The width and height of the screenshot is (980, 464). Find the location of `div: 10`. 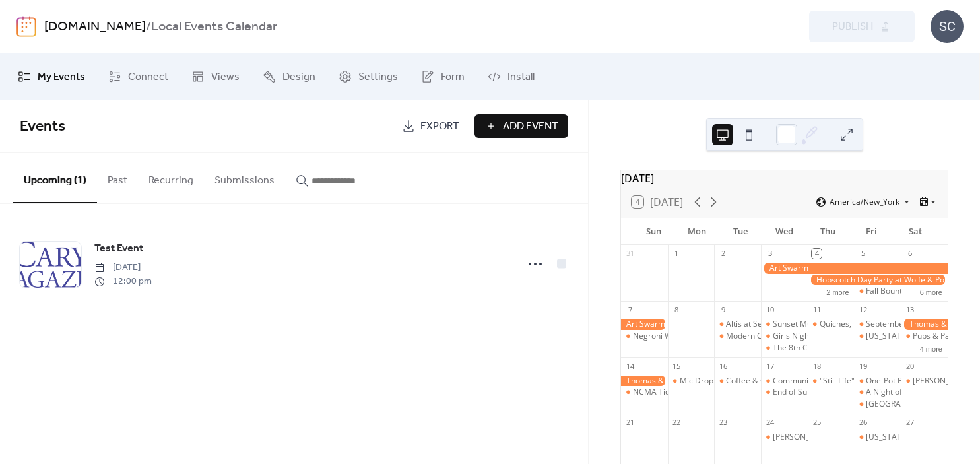

div: 10 is located at coordinates (769, 310).